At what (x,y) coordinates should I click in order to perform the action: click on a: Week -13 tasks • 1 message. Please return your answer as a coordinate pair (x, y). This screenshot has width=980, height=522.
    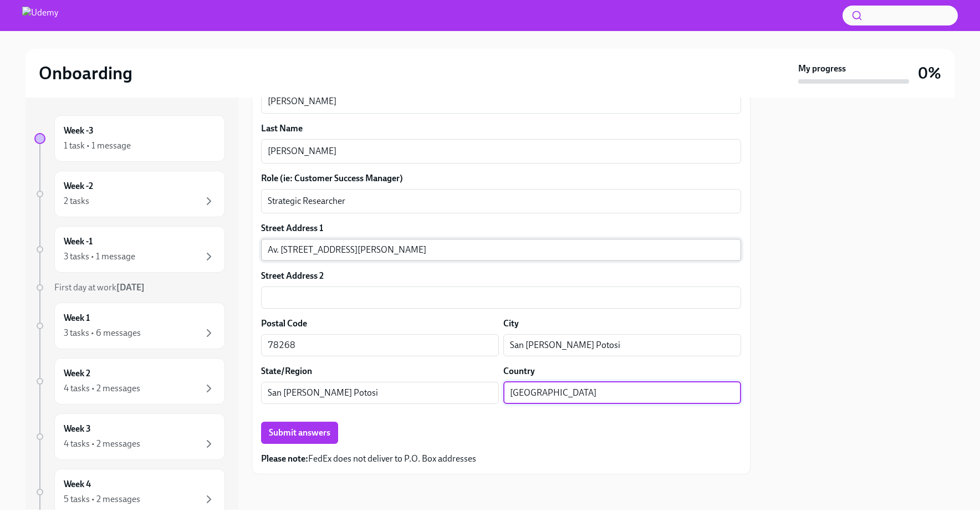
    Looking at the image, I should click on (130, 249).